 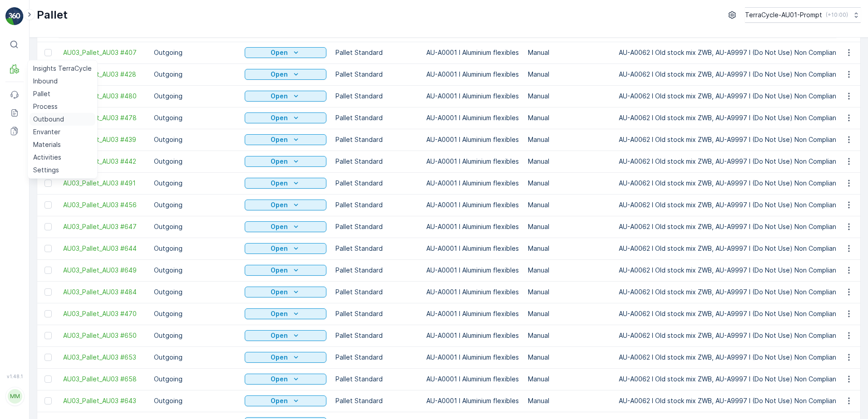 I want to click on span: AU03_Pallet_AU03 #439, so click(x=104, y=139).